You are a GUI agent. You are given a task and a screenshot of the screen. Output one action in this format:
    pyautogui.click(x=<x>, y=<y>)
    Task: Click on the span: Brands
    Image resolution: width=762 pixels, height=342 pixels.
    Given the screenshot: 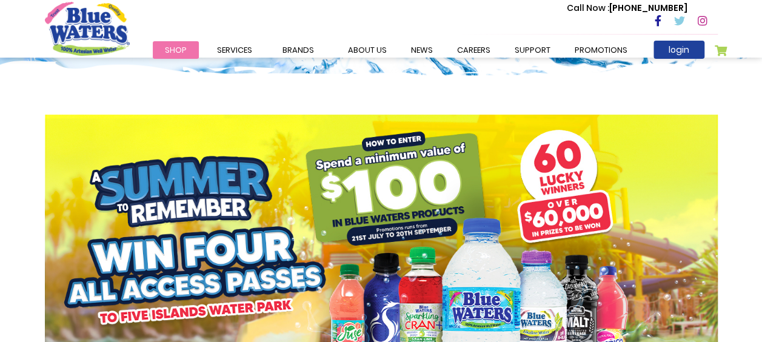 What is the action you would take?
    pyautogui.click(x=298, y=50)
    